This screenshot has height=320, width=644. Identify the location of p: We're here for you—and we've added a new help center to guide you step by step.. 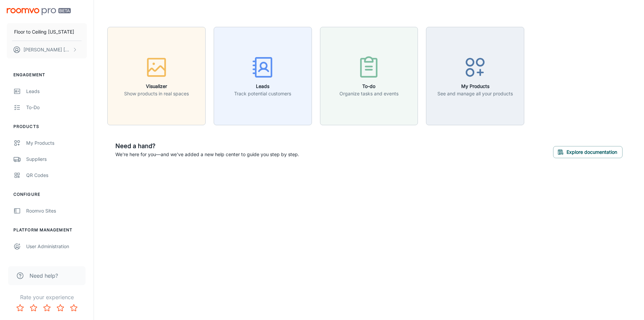
(207, 154).